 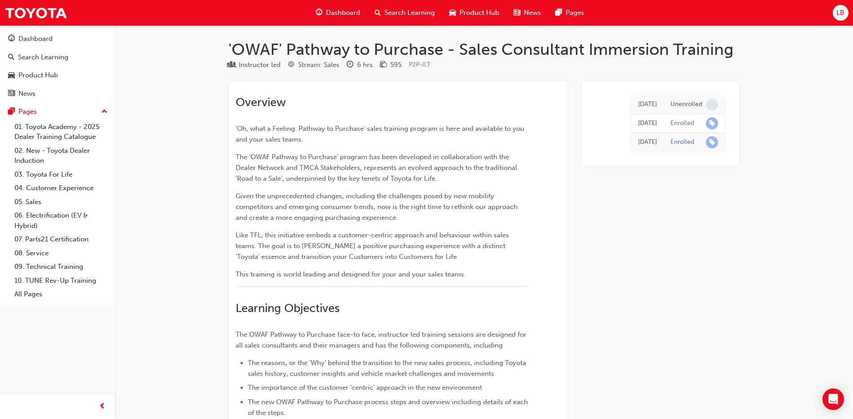 What do you see at coordinates (61, 175) in the screenshot?
I see `a: 03. Toyota For Life` at bounding box center [61, 175].